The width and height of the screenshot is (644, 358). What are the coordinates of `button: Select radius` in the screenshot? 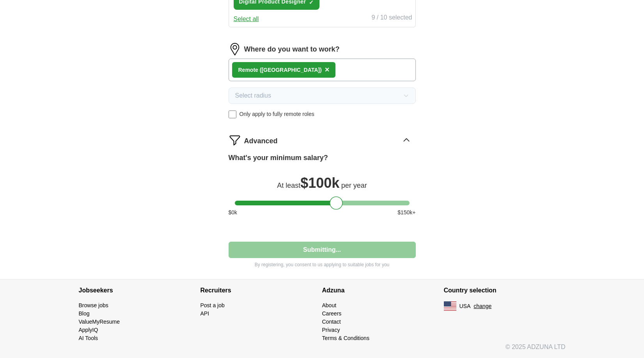 It's located at (322, 96).